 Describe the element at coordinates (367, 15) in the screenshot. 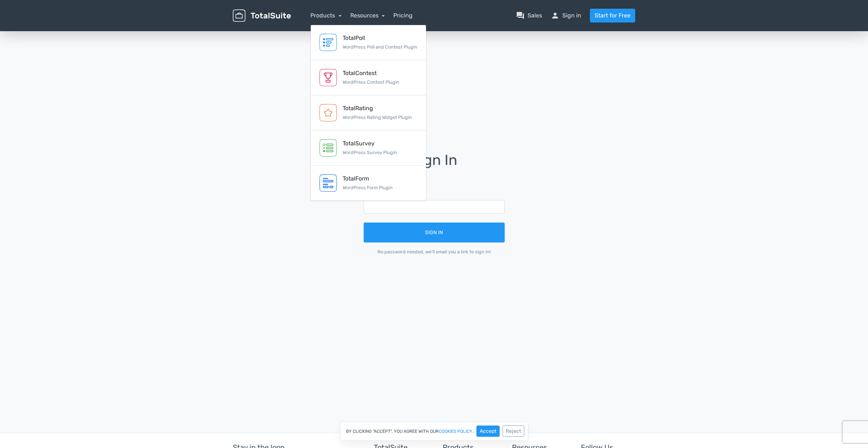

I see `a: Resources` at that location.